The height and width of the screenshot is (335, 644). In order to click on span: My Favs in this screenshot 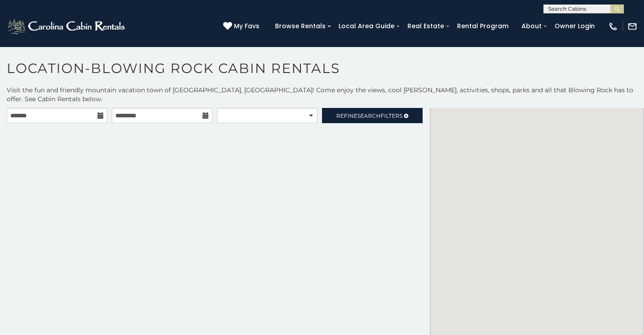, I will do `click(247, 26)`.